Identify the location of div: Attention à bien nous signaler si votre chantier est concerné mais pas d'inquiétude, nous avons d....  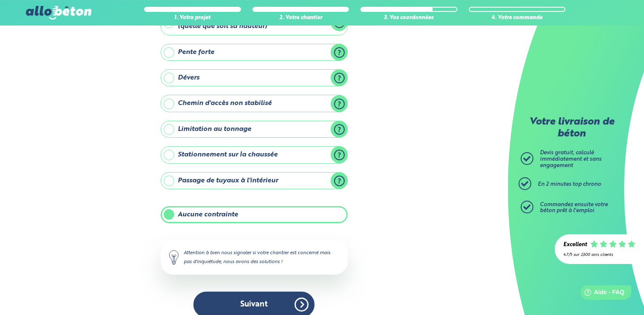
(254, 257).